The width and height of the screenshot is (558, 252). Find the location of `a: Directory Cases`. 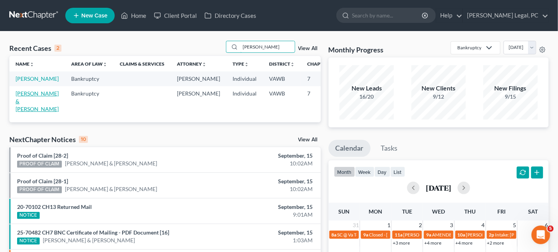

a: Directory Cases is located at coordinates (230, 16).